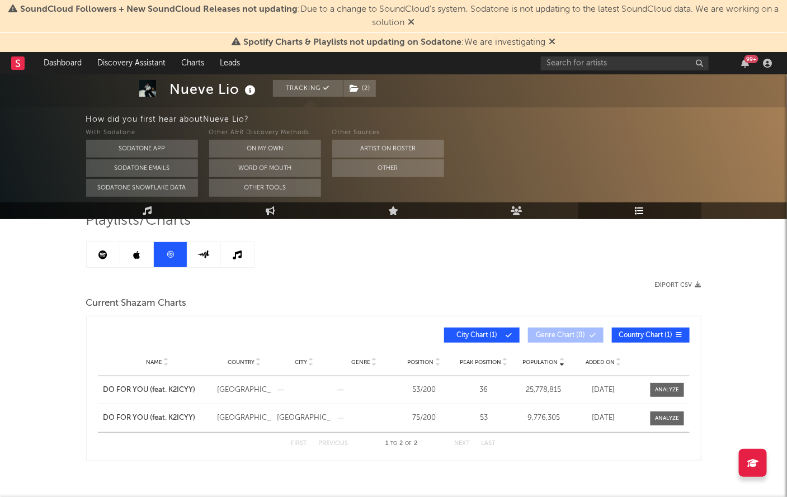 The height and width of the screenshot is (497, 787). Describe the element at coordinates (142, 149) in the screenshot. I see `button: Sodatone App` at that location.